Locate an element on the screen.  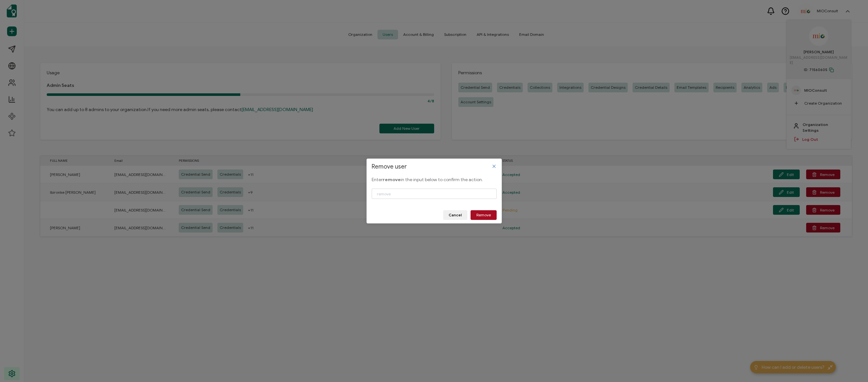
strong: remove is located at coordinates (392, 180).